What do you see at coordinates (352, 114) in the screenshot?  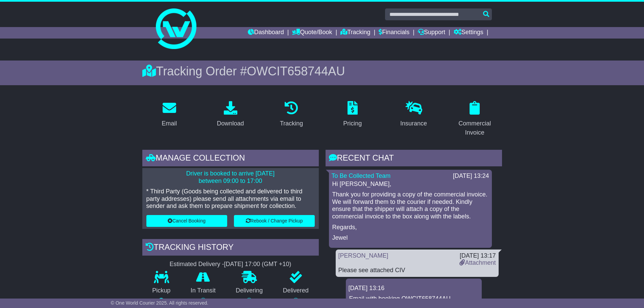 I see `a: Pricing` at bounding box center [352, 114].